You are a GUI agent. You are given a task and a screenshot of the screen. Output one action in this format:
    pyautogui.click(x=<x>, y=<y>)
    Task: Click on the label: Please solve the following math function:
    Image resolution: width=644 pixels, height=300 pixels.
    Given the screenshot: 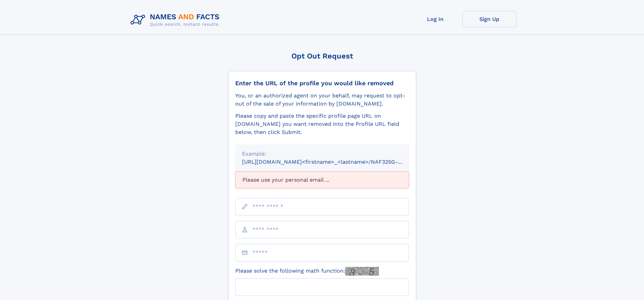 What is the action you would take?
    pyautogui.click(x=307, y=271)
    